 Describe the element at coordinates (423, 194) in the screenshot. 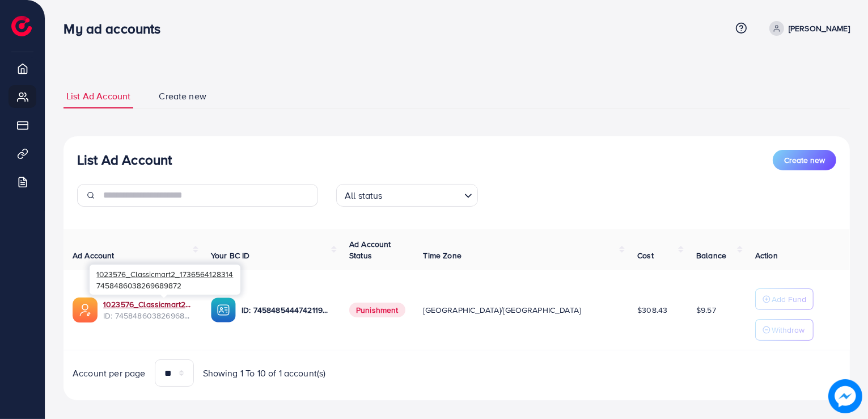

I see `input: Search for option` at that location.